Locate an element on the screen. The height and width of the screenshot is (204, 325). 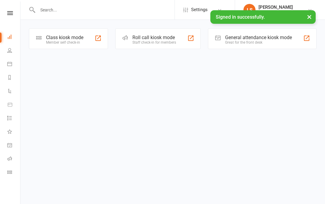
span: Signed in successfully. is located at coordinates (240, 17).